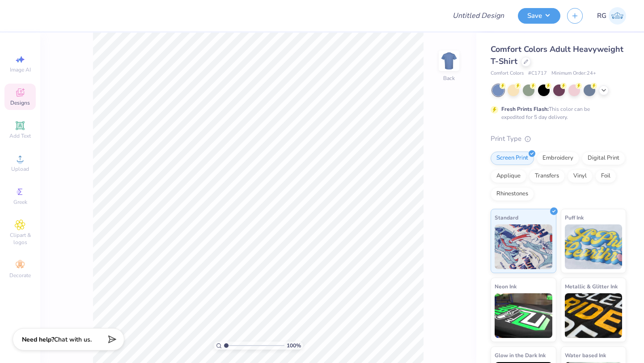  I want to click on div: This color can be expedited for 5 day delivery., so click(557, 113).